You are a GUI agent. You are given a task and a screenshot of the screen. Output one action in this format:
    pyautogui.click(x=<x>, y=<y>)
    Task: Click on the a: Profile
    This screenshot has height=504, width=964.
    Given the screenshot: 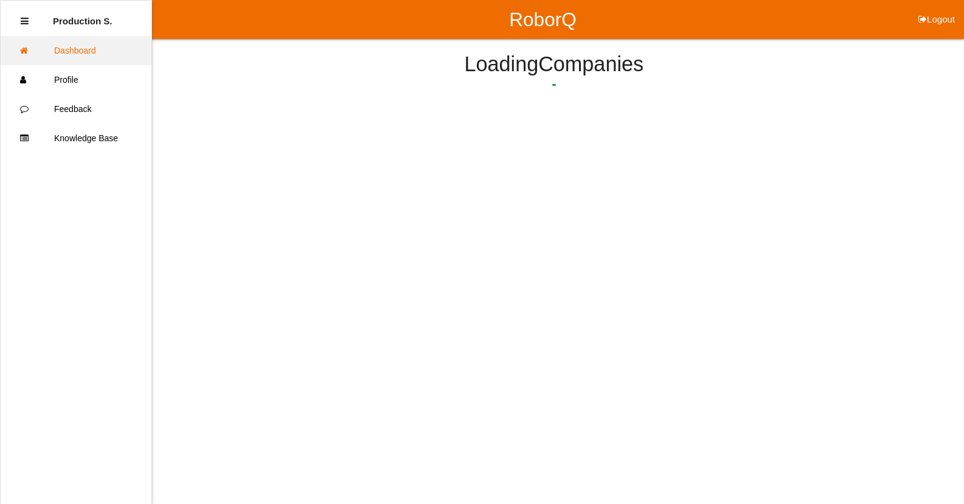 What is the action you would take?
    pyautogui.click(x=76, y=80)
    